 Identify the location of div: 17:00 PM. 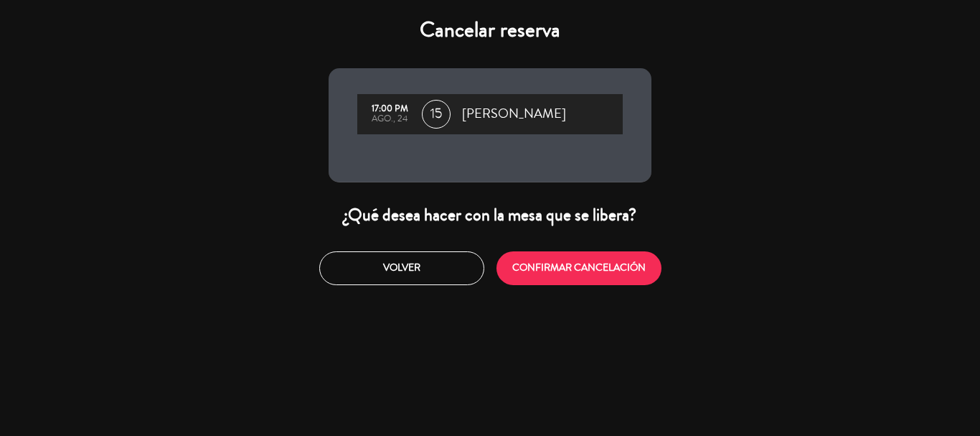
(390, 109).